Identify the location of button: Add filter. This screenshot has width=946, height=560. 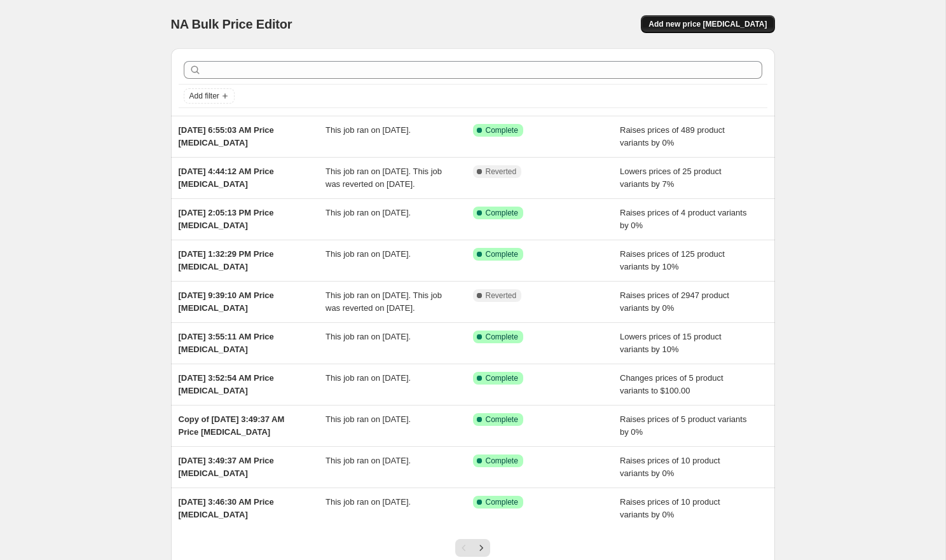
(209, 96).